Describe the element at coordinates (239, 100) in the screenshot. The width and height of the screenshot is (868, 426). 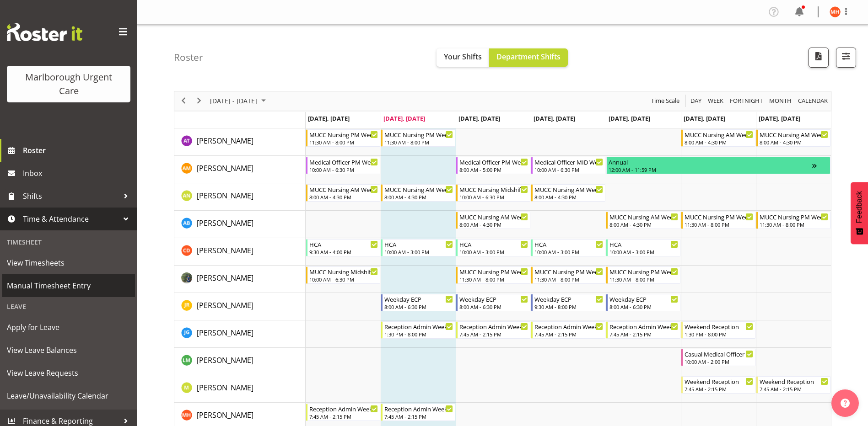
I see `button: October 2025` at that location.